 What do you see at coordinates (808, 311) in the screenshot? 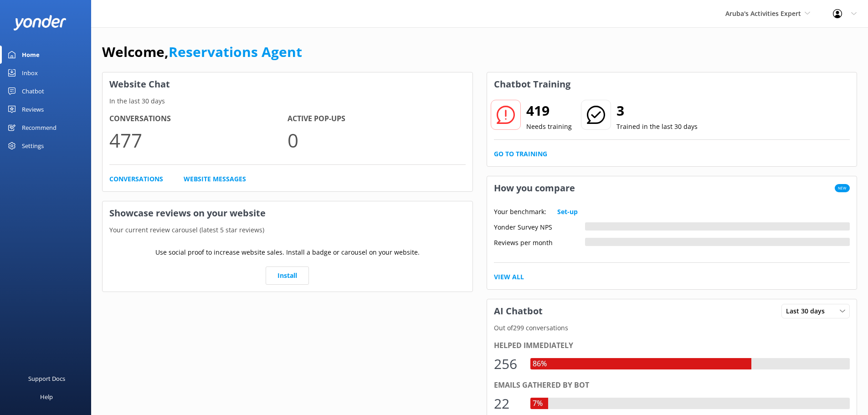
I see `span: Last 30 days` at bounding box center [808, 311].